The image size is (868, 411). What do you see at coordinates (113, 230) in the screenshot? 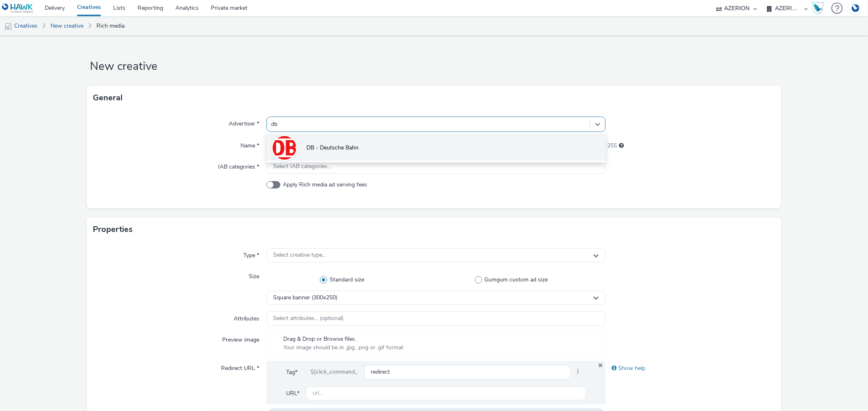
I see `h3: Properties` at bounding box center [113, 230].